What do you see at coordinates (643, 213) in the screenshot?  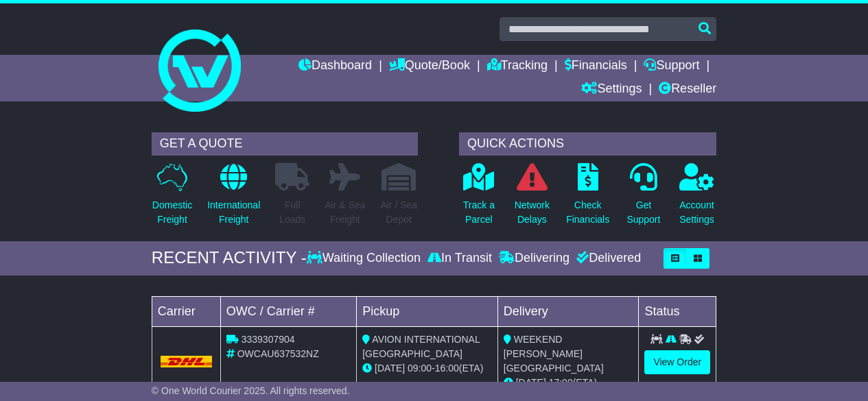 I see `p: Get Support` at bounding box center [643, 213].